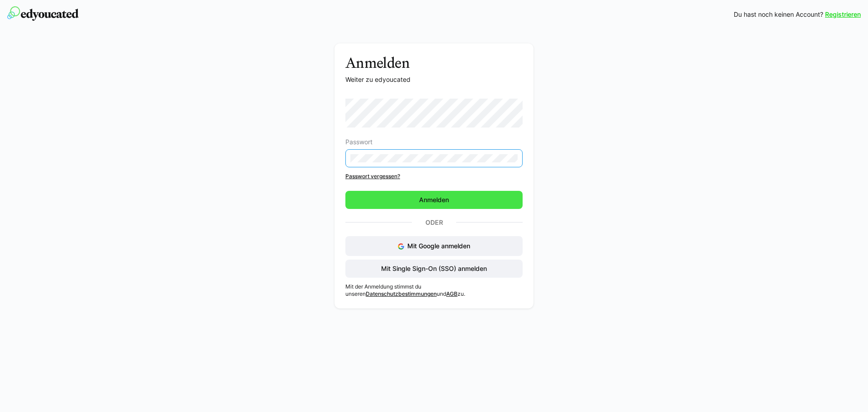  Describe the element at coordinates (401, 294) in the screenshot. I see `a: Datenschutzbestimmungen` at that location.